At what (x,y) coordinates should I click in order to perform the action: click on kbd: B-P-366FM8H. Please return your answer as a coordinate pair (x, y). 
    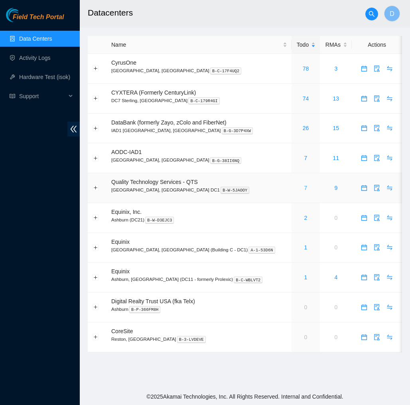
    Looking at the image, I should click on (145, 309).